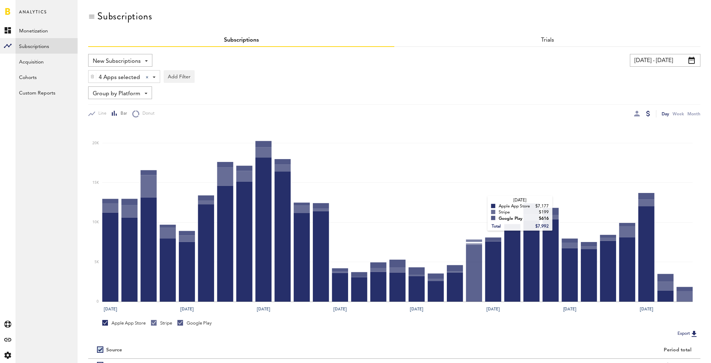  What do you see at coordinates (47, 77) in the screenshot?
I see `a: Cohorts` at bounding box center [47, 77].